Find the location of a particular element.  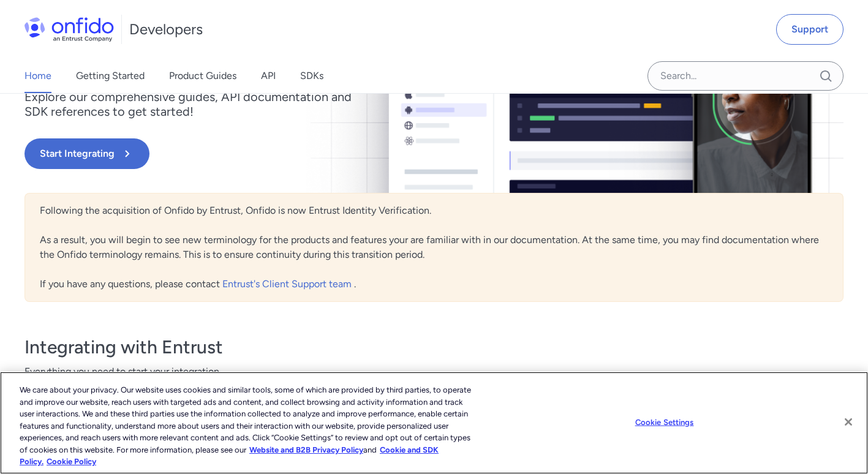

a: Home is located at coordinates (38, 76).